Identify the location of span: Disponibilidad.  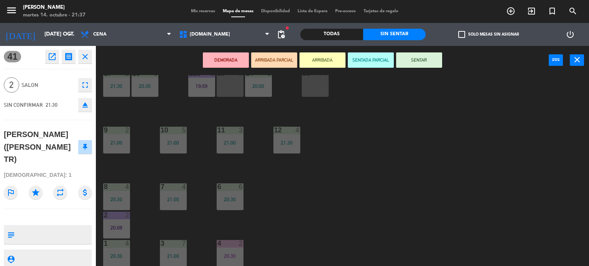
(275, 11).